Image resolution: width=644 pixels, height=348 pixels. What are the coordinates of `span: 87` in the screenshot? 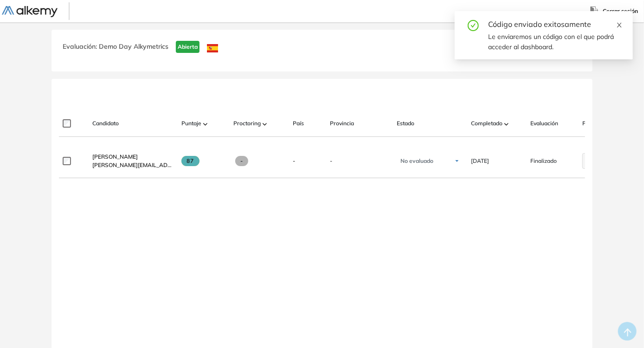 It's located at (190, 161).